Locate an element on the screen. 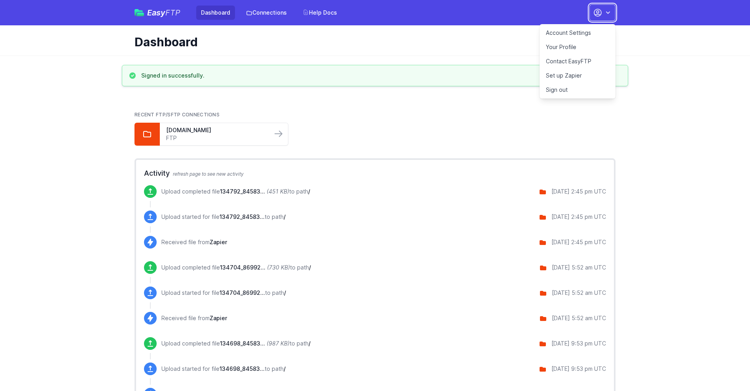 Image resolution: width=750 pixels, height=391 pixels. i: (987 KB) is located at coordinates (278, 343).